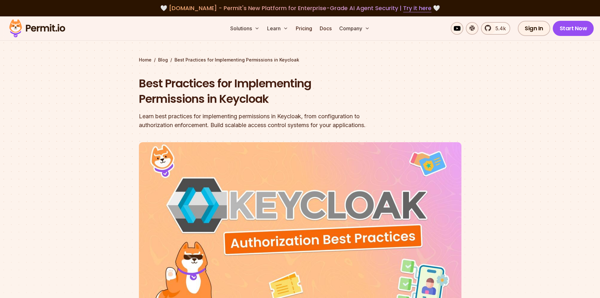 The width and height of the screenshot is (600, 298). What do you see at coordinates (326, 28) in the screenshot?
I see `a: Docs` at bounding box center [326, 28].